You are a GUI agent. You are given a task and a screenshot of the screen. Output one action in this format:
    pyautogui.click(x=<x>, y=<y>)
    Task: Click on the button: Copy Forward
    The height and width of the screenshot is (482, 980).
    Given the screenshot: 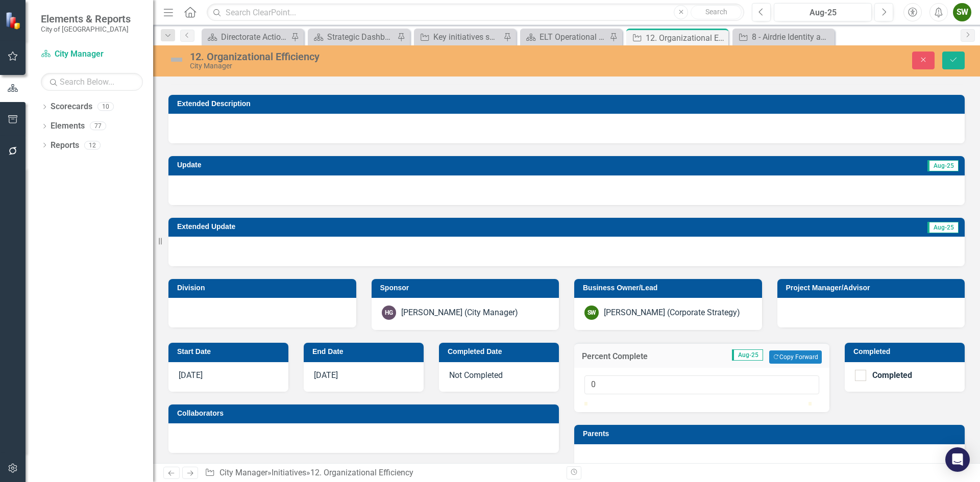 What is the action you would take?
    pyautogui.click(x=795, y=357)
    